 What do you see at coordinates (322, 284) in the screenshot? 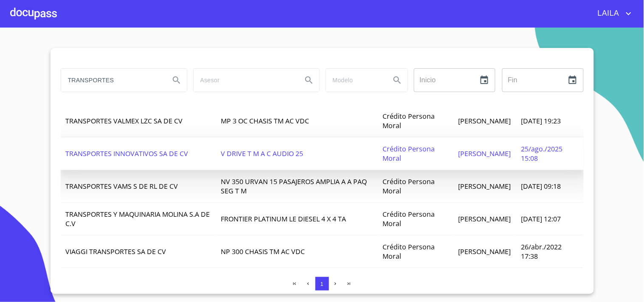
I see `span: 1` at bounding box center [322, 284].